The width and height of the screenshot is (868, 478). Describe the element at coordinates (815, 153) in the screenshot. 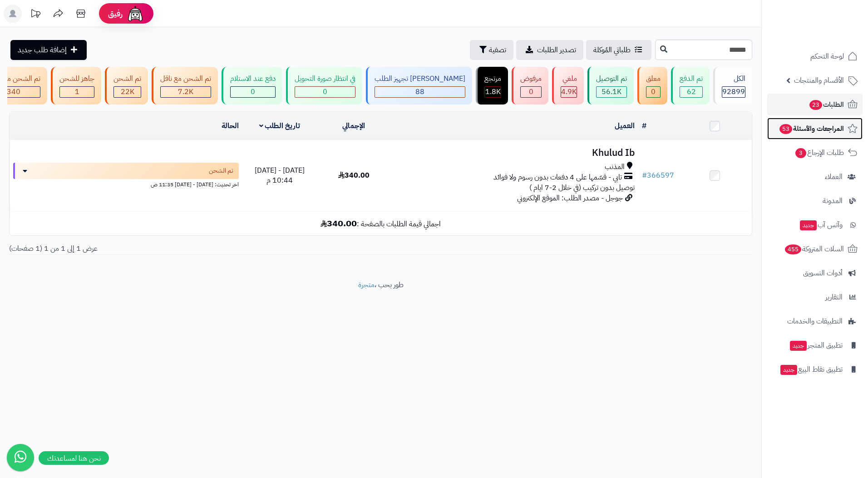

I see `a: طلبات الإرجاع3` at that location.